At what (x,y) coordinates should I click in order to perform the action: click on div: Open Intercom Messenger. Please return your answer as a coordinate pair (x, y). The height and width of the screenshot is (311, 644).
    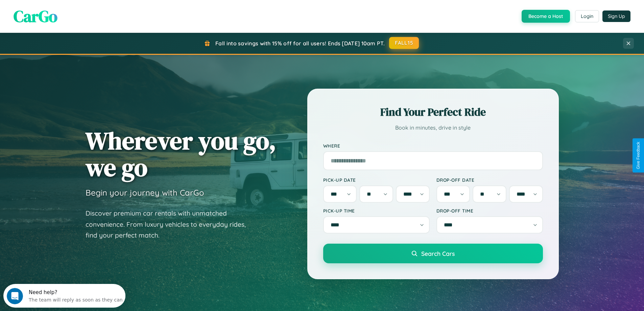
    Looking at the image, I should click on (64, 12).